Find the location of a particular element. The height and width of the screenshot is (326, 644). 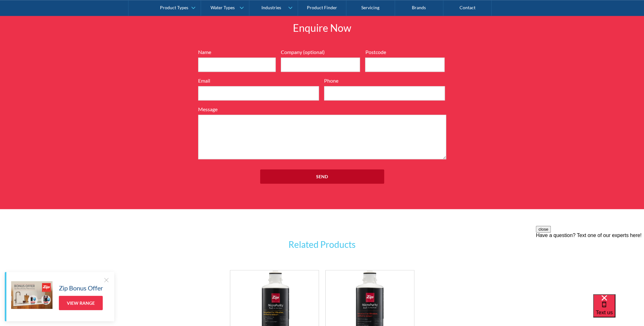

input: Send is located at coordinates (322, 176).